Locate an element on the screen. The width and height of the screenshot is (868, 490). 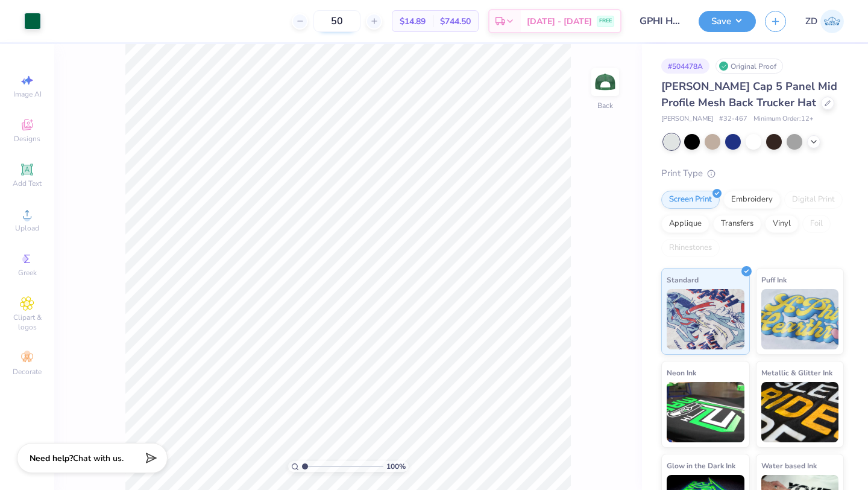
span: Glow in the Dark Ink is located at coordinates (701, 465).